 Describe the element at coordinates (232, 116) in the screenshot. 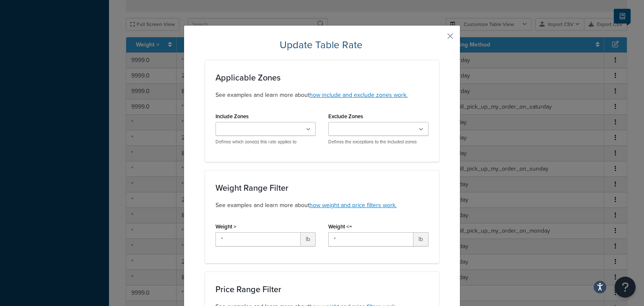

I see `label: Include Zones` at that location.